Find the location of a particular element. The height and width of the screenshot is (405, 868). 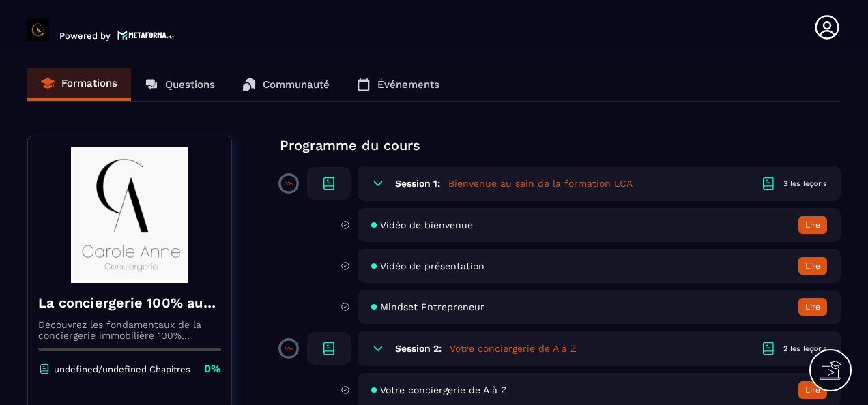

h4: La conciergerie 100% automatisée is located at coordinates (130, 303).